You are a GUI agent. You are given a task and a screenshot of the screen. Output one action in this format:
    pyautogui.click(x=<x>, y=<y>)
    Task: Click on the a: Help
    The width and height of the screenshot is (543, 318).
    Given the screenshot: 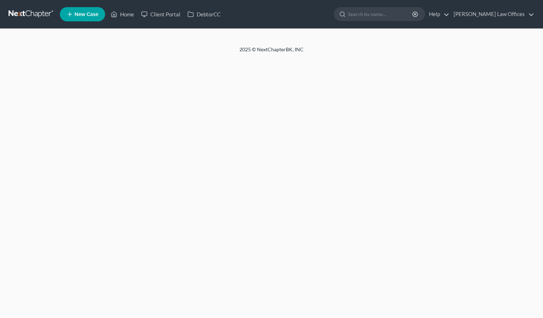 What is the action you would take?
    pyautogui.click(x=437, y=14)
    